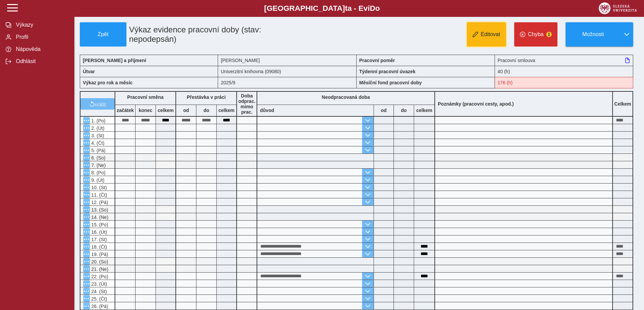 The height and width of the screenshot is (310, 644). Describe the element at coordinates (101, 104) in the screenshot. I see `span: vrátit` at that location.